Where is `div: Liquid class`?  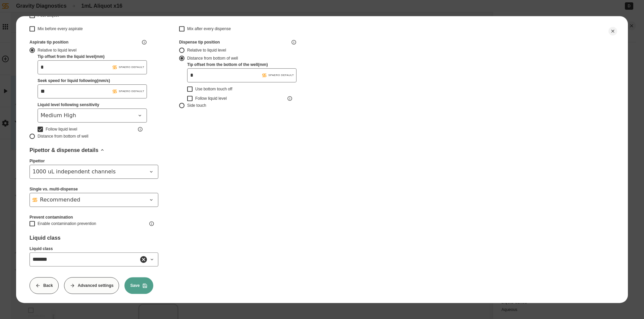 div: Liquid class is located at coordinates (94, 238).